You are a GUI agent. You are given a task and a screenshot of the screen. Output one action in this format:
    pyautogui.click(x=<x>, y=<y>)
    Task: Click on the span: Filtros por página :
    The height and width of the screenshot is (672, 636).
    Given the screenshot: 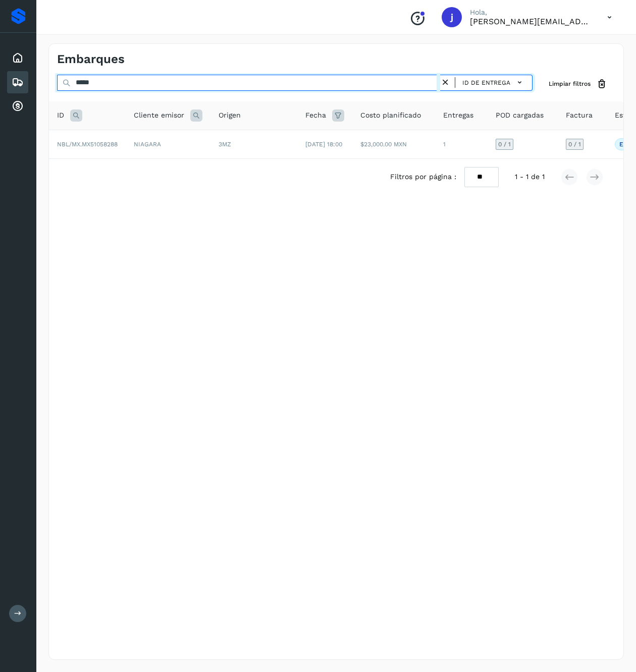 What is the action you would take?
    pyautogui.click(x=423, y=177)
    